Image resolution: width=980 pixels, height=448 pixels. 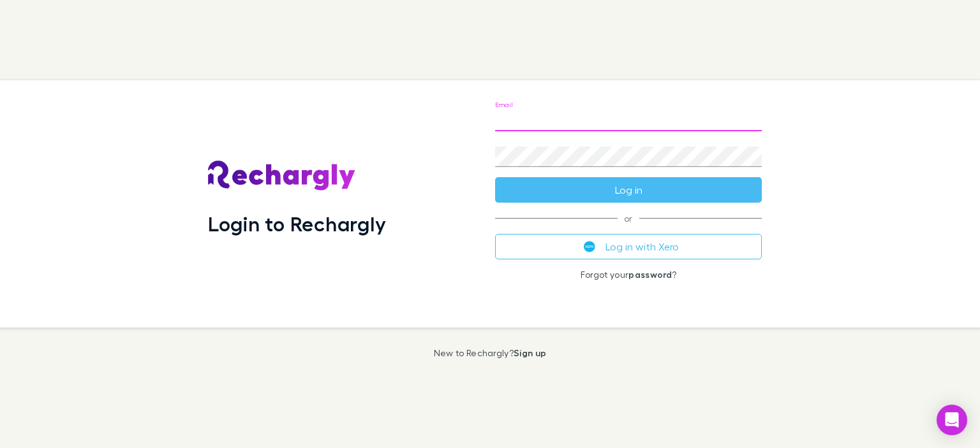 I want to click on button: Log in, so click(x=629, y=190).